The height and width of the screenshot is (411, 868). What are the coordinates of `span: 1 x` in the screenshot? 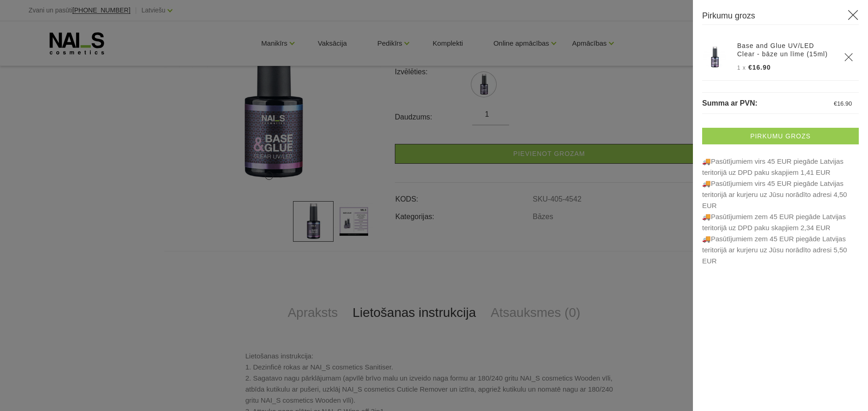 It's located at (742, 68).